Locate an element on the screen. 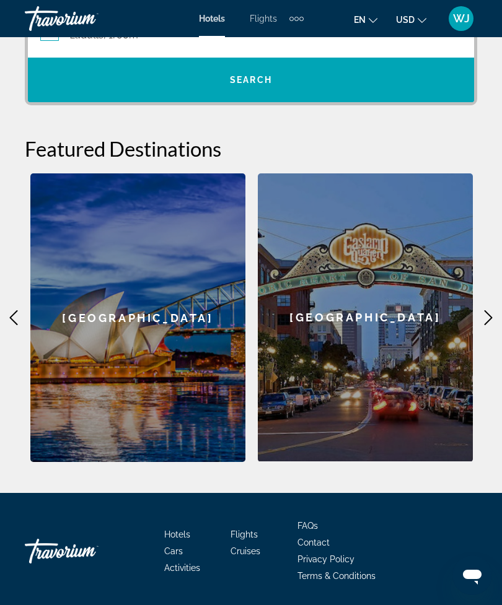 This screenshot has height=605, width=502. a: Activities is located at coordinates (182, 568).